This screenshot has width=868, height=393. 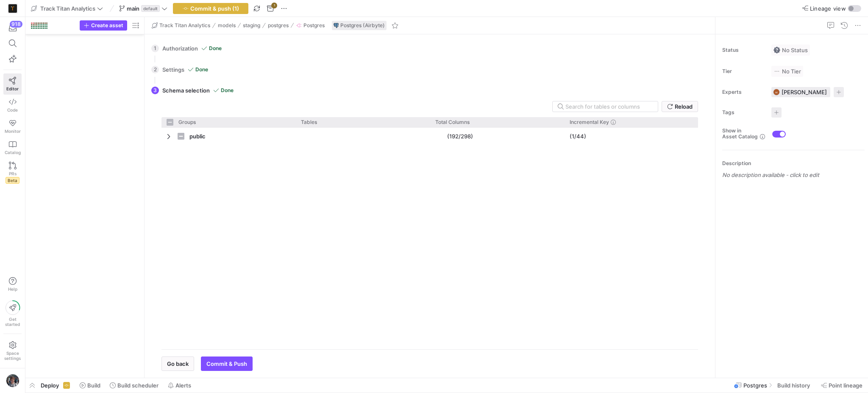 I want to click on span: Point lineage, so click(x=846, y=386).